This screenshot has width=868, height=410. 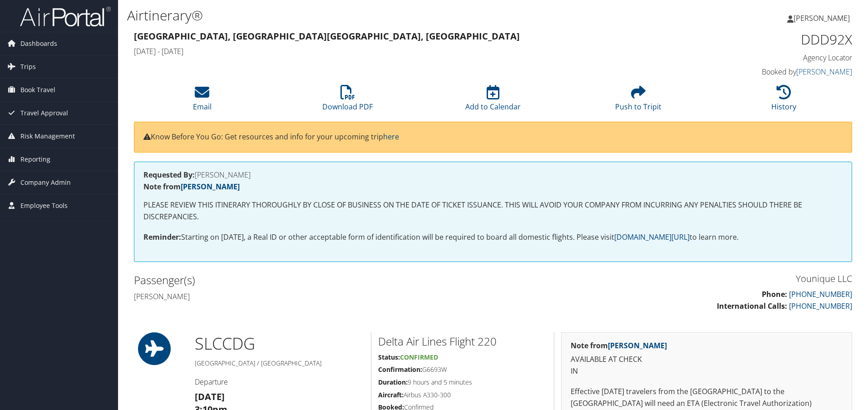 What do you see at coordinates (419, 357) in the screenshot?
I see `span: Confirmed` at bounding box center [419, 357].